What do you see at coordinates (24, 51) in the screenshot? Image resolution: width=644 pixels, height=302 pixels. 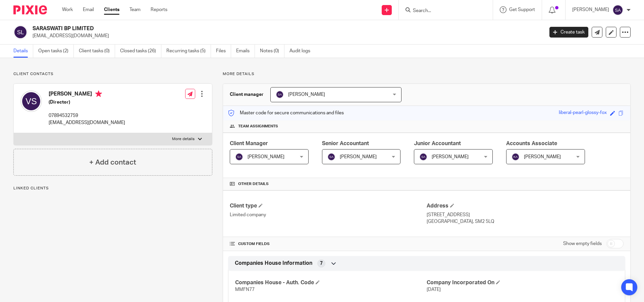 I see `a: Details` at bounding box center [24, 51].